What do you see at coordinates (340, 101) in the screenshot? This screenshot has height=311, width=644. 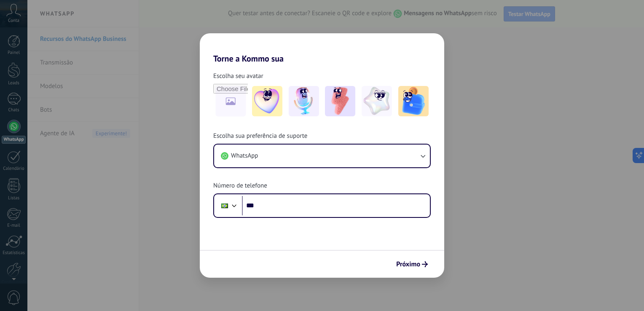 I see `img: -3.jpeg` at bounding box center [340, 101].